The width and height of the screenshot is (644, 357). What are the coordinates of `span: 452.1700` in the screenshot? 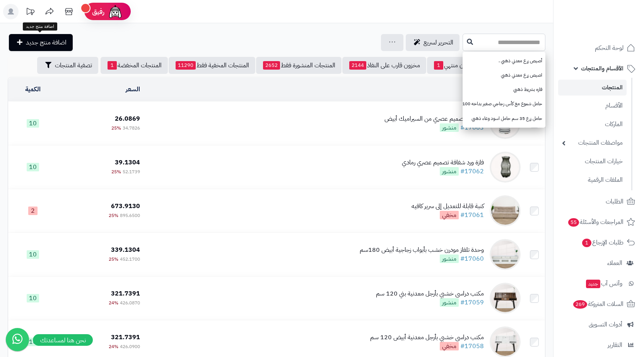 It's located at (130, 259).